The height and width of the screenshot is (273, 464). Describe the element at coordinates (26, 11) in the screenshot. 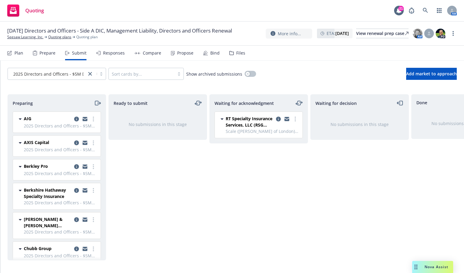

I see `a: Quoting` at that location.